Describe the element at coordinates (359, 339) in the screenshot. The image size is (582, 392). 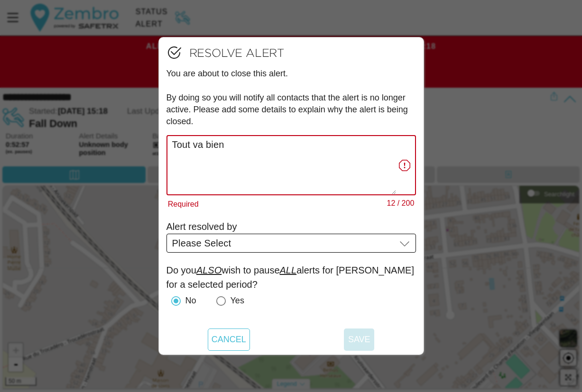
I see `span: Save` at that location.